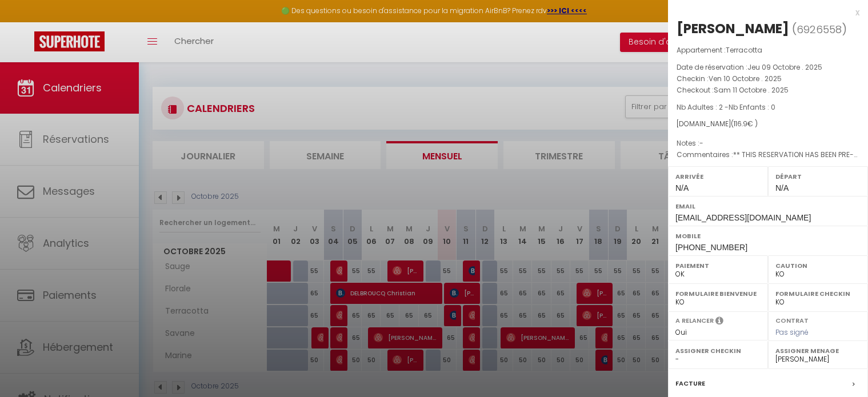 Image resolution: width=868 pixels, height=397 pixels. I want to click on label: Départ, so click(818, 176).